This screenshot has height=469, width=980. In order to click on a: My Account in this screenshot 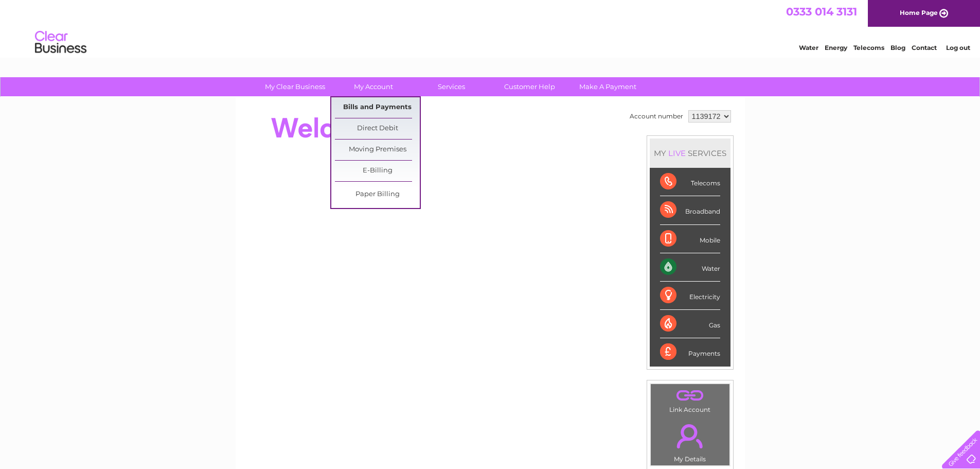, I will do `click(373, 87)`.